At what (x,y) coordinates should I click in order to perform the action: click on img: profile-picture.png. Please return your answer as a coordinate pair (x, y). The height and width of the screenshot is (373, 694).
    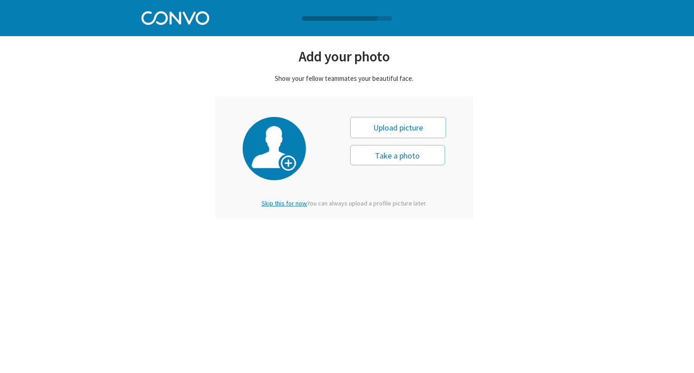
    Looking at the image, I should click on (274, 149).